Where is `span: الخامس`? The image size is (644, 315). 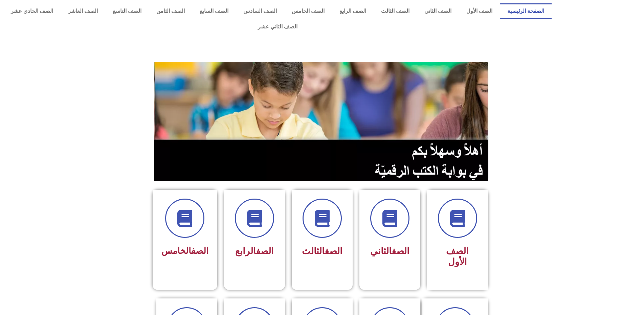
span: الخامس is located at coordinates (185, 251).